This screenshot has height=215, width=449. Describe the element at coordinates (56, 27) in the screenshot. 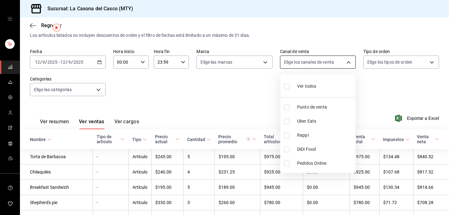

I see `img: Tooltip marker` at that location.